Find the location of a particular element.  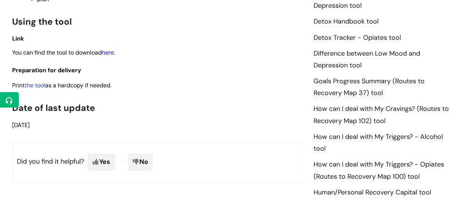

span: Print as a hardcopy if needed. is located at coordinates (62, 85).